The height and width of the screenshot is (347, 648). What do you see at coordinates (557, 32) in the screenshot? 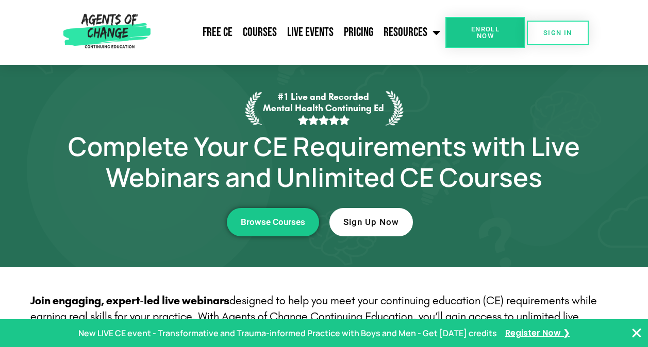
I see `span: SIGN IN` at bounding box center [557, 32].